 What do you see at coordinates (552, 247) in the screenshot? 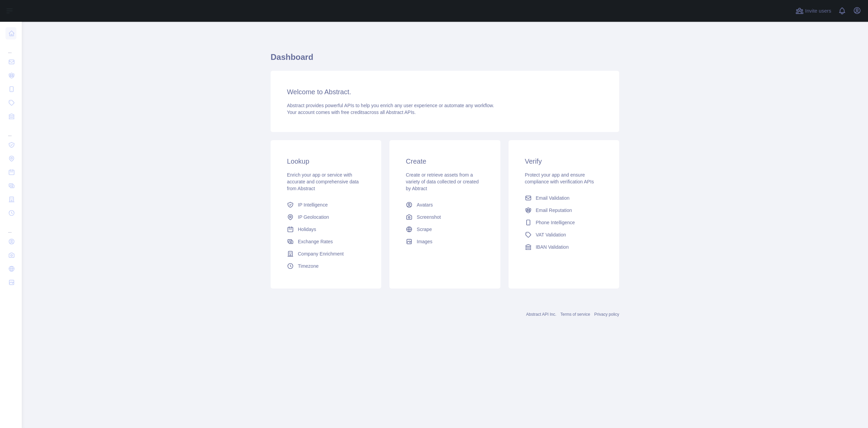
I see `span: IBAN Validation` at bounding box center [552, 247].